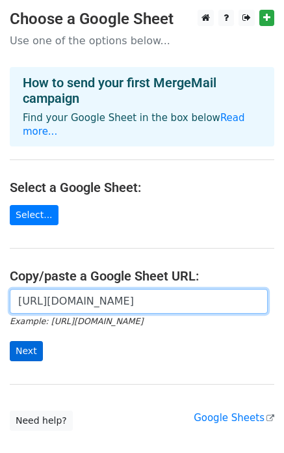 This screenshot has height=453, width=284. I want to click on input: Paste your Google Sheet URL here, so click(139, 301).